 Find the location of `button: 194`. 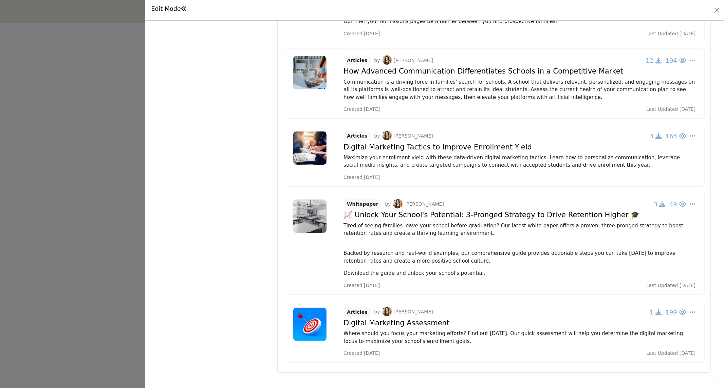

button: 194 is located at coordinates (673, 61).